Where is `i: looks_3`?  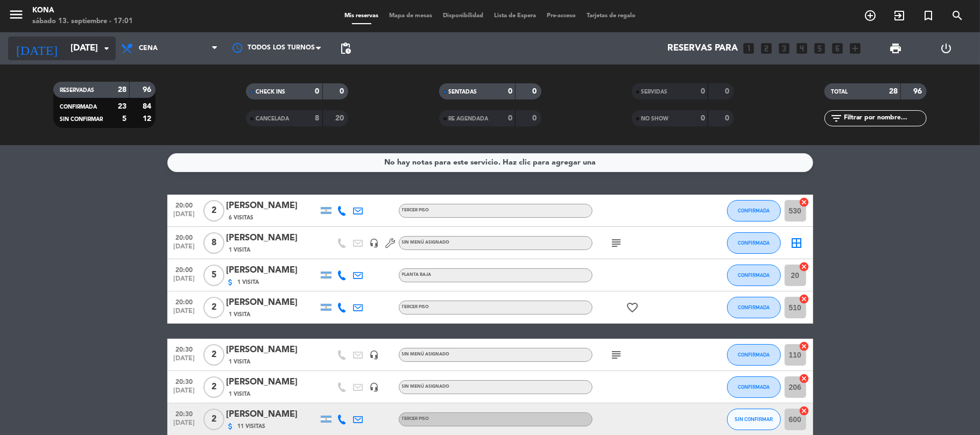 i: looks_3 is located at coordinates (785, 48).